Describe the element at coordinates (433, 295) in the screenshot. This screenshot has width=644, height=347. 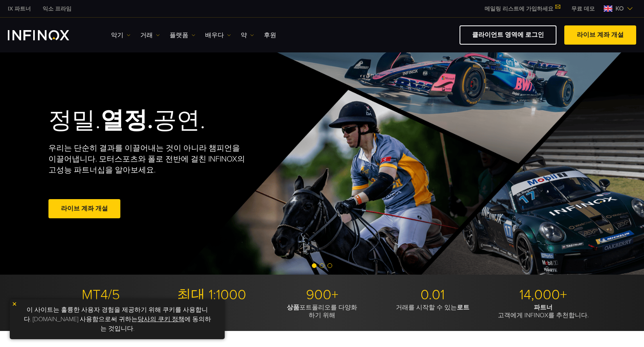
I see `p: 0.01` at that location.